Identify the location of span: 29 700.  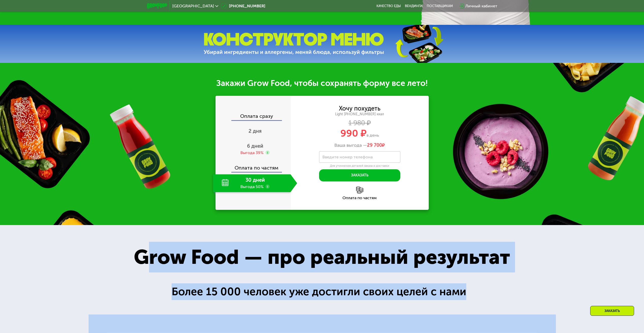
(374, 145).